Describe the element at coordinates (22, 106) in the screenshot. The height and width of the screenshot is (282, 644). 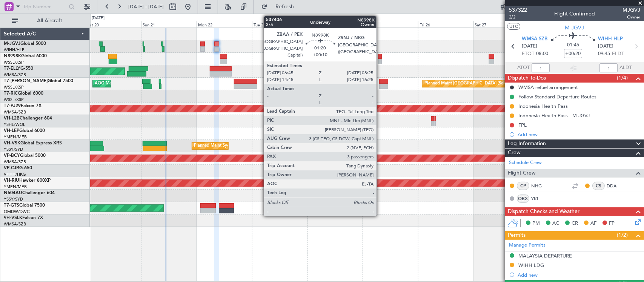
I see `a: T7-PJ29Falcon 7X` at that location.